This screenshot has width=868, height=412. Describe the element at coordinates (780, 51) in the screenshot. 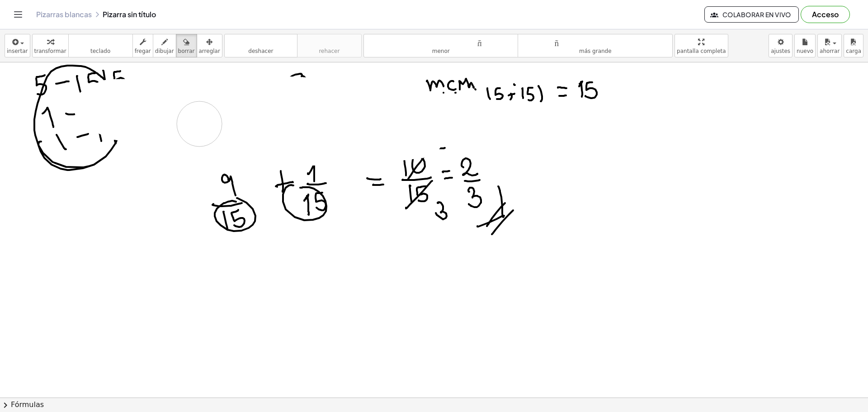

I see `font: ajustes` at that location.